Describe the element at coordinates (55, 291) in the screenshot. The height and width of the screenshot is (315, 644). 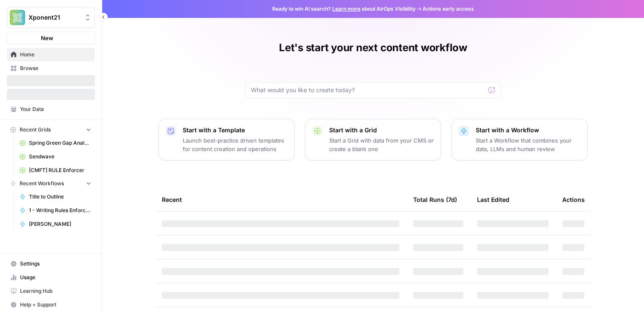
I see `span: Learning Hub` at that location.